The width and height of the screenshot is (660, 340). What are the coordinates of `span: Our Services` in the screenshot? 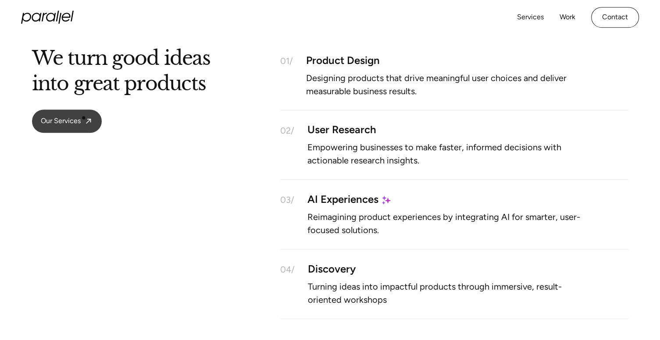 It's located at (61, 121).